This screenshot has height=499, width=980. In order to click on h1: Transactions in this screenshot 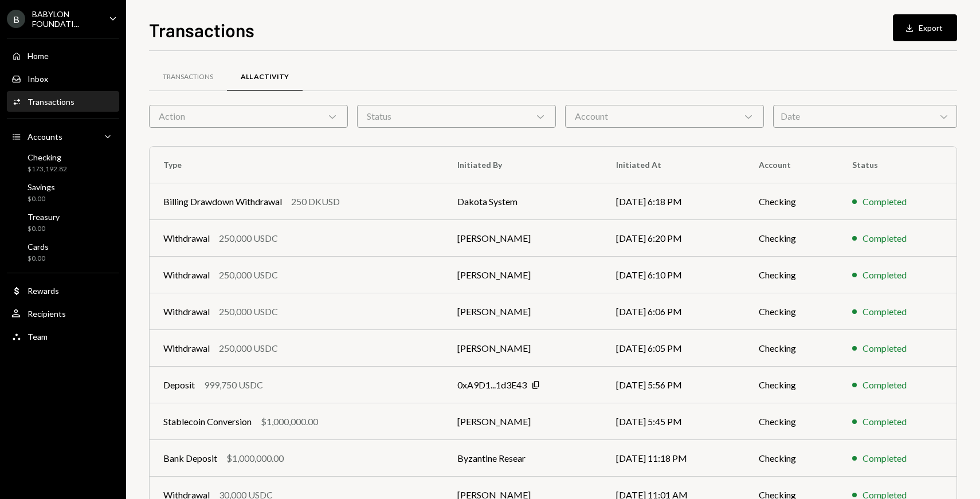, I will do `click(202, 30)`.